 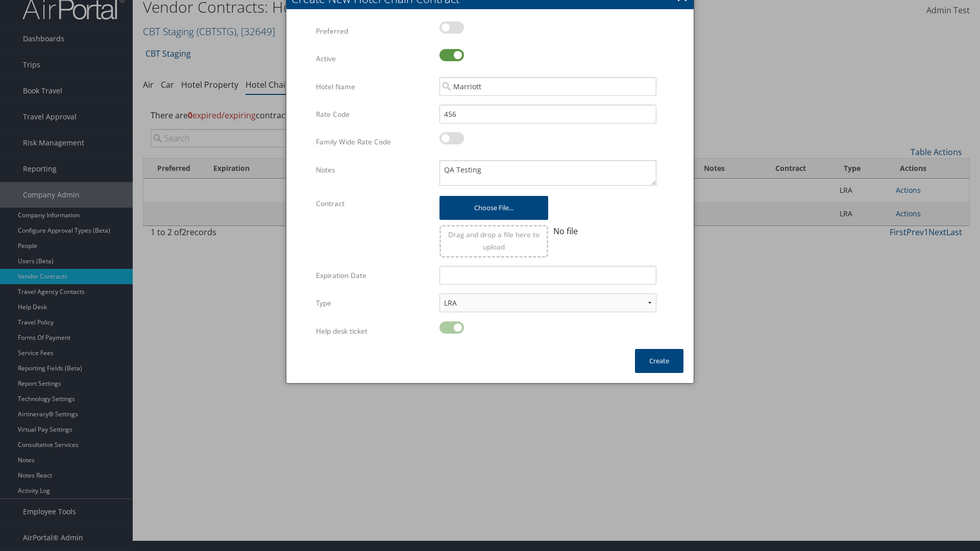 What do you see at coordinates (373, 331) in the screenshot?
I see `label: Help desk ticket` at bounding box center [373, 331].